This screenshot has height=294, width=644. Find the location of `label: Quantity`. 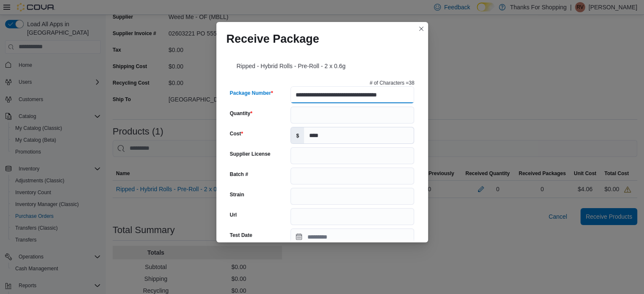

label: Quantity is located at coordinates (241, 113).